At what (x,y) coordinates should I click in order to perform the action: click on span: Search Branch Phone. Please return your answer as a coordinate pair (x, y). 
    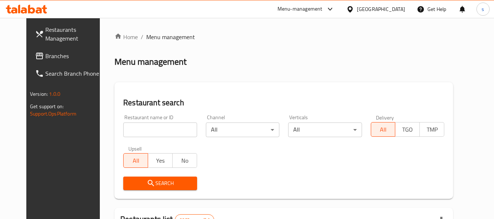
    Looking at the image, I should click on (74, 74).